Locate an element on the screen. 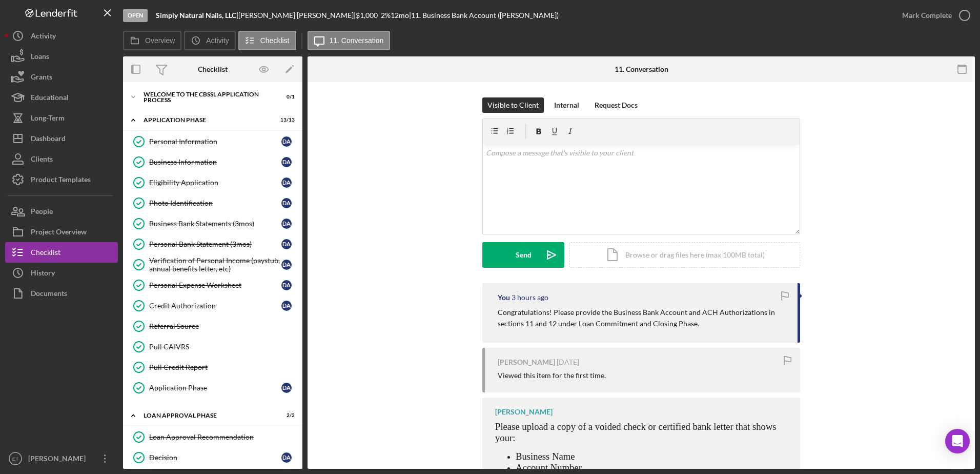 The height and width of the screenshot is (474, 980). div: Request Docs is located at coordinates (616, 105).